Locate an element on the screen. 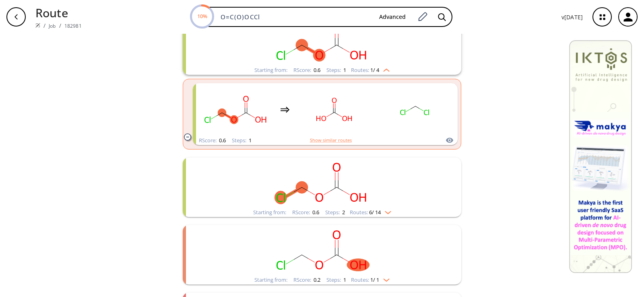 This screenshot has width=644, height=297. svg: O=C(O)O is located at coordinates (334, 109).